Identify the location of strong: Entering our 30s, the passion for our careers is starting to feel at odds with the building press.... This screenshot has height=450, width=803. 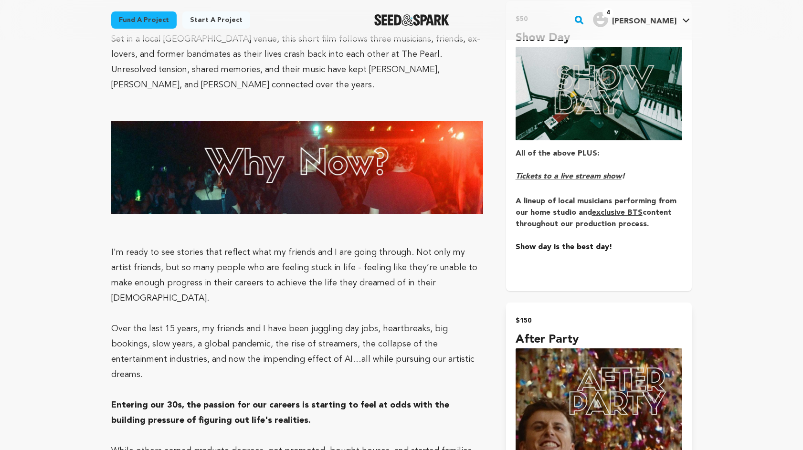
(280, 413).